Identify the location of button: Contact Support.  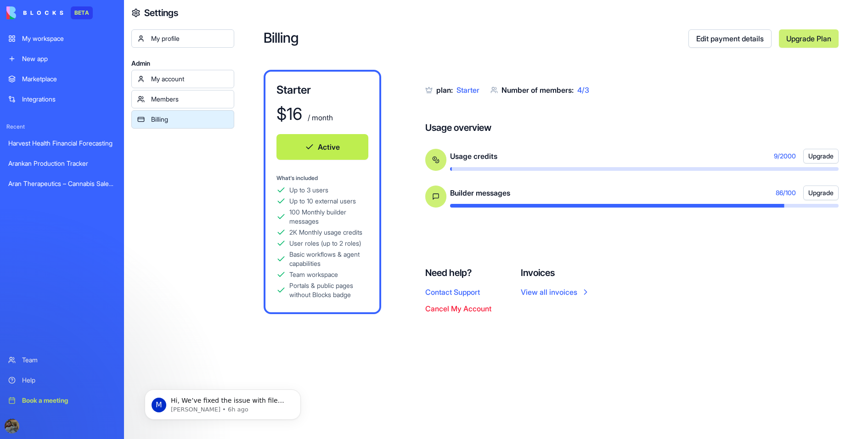
(452, 292).